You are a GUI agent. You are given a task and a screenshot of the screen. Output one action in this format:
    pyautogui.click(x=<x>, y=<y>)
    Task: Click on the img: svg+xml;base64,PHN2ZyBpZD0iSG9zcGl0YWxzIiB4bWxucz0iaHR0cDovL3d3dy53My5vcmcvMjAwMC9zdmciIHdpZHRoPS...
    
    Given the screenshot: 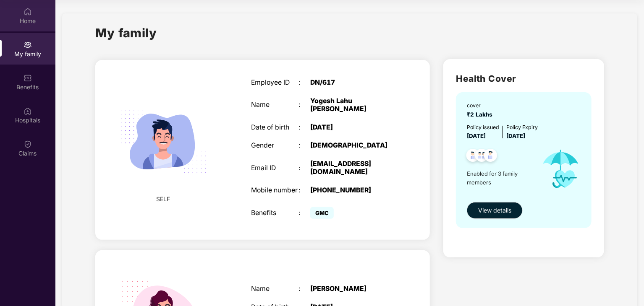 What is the action you would take?
    pyautogui.click(x=28, y=111)
    